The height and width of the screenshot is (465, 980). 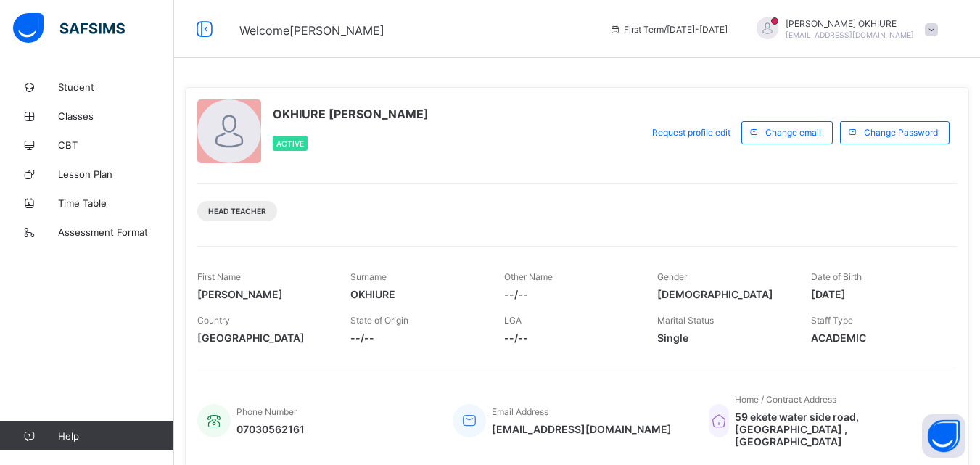 I want to click on span: CBT, so click(x=116, y=145).